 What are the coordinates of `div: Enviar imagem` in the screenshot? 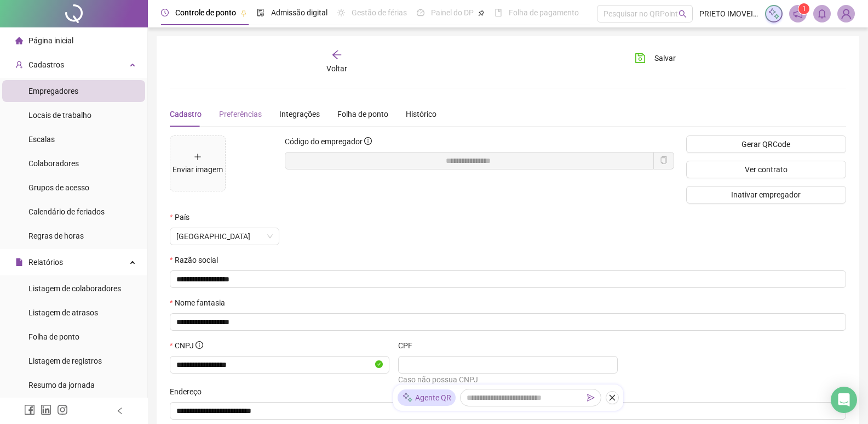 It's located at (198, 169).